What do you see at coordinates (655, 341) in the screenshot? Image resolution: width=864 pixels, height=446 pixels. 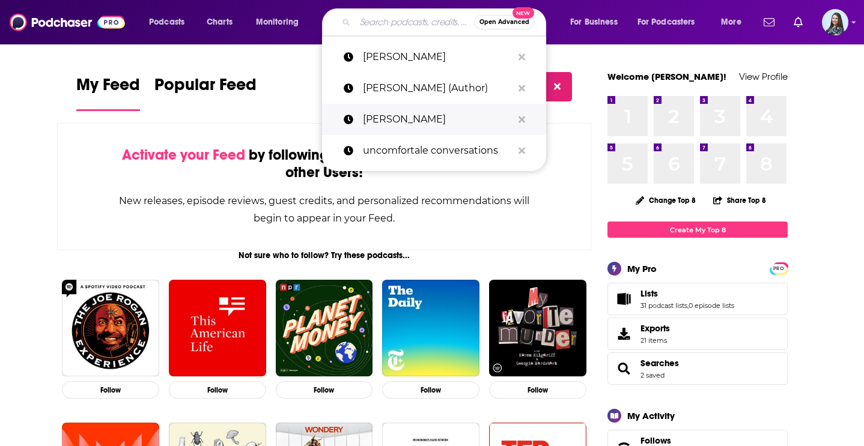 I see `span: 21 items` at bounding box center [655, 341].